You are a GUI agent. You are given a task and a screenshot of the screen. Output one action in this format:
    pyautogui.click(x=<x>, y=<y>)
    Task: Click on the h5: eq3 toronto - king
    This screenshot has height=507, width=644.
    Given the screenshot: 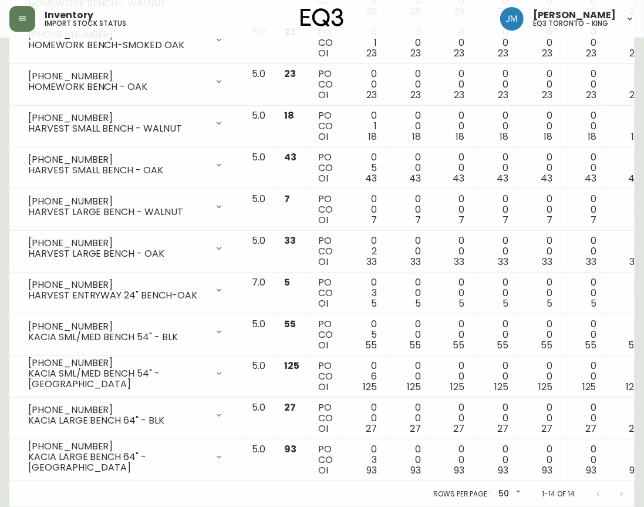 What is the action you would take?
    pyautogui.click(x=571, y=23)
    